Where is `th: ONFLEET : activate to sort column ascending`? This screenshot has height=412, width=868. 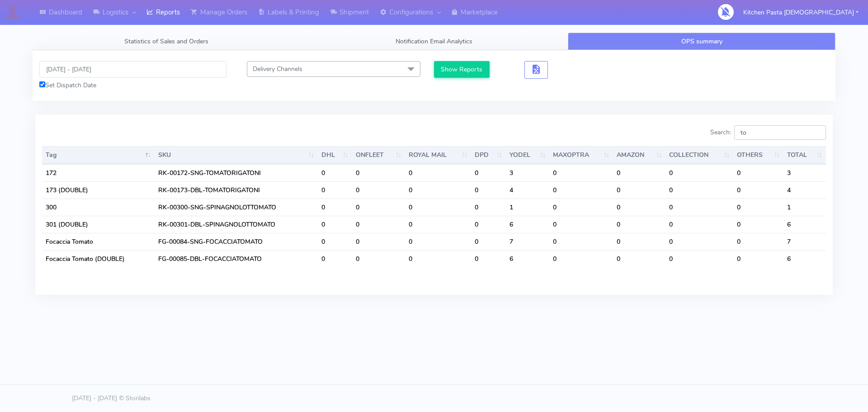
th: ONFLEET : activate to sort column ascending is located at coordinates (379, 155).